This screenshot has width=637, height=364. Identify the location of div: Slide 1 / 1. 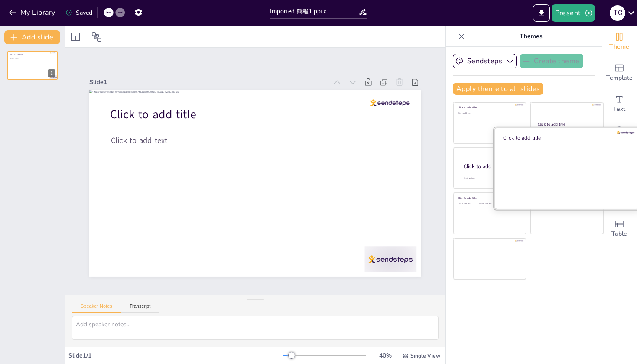
(175, 355).